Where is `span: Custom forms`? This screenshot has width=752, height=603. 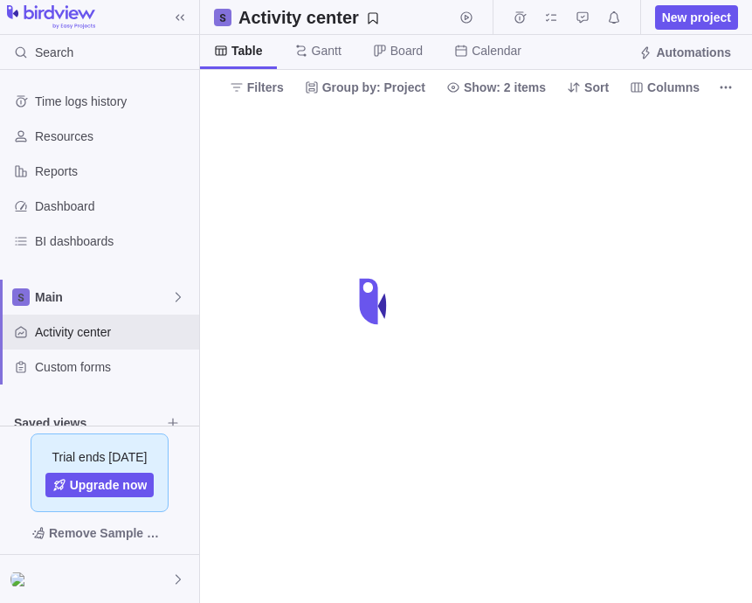 span: Custom forms is located at coordinates (114, 367).